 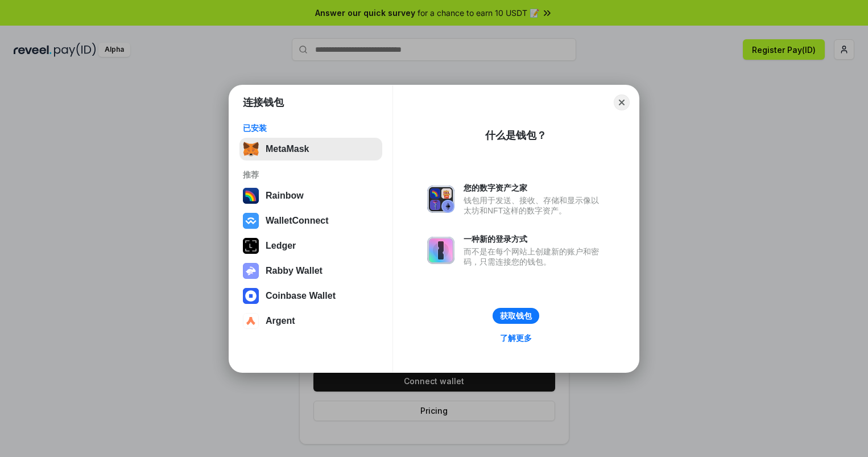 I want to click on div: Rainbow, so click(x=284, y=196).